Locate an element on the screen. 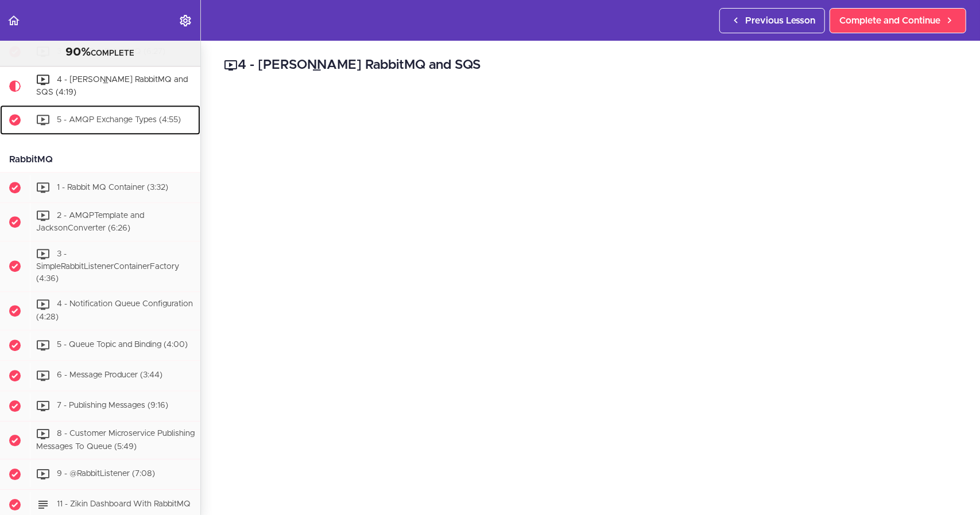  span: 6 - Message Producer (3:44) is located at coordinates (110, 375).